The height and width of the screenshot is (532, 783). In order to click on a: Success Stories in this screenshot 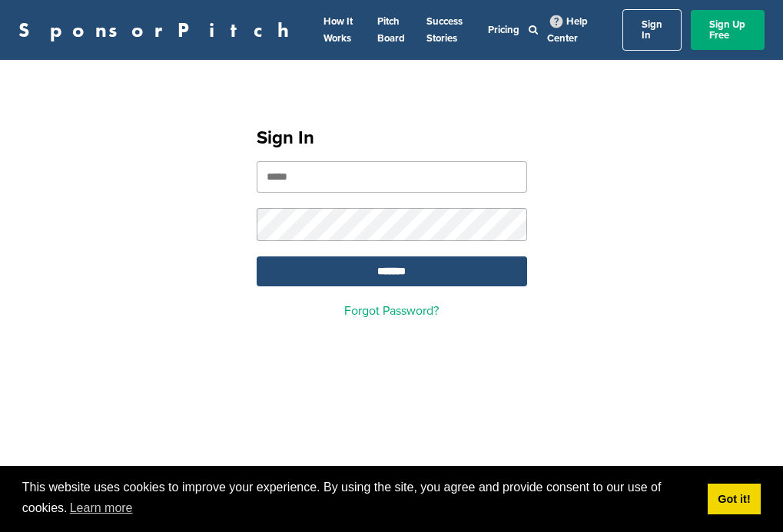, I will do `click(444, 30)`.